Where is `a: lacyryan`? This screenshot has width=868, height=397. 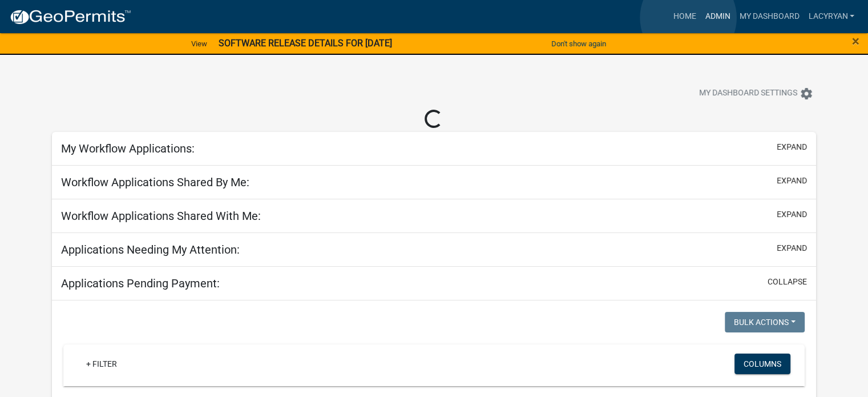 a: lacyryan is located at coordinates (831, 17).